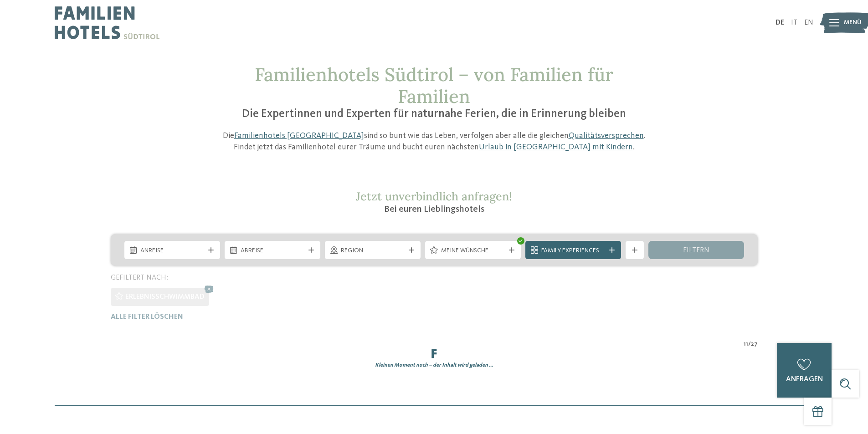 This screenshot has width=868, height=434. What do you see at coordinates (573, 251) in the screenshot?
I see `span: Family Experiences` at bounding box center [573, 251].